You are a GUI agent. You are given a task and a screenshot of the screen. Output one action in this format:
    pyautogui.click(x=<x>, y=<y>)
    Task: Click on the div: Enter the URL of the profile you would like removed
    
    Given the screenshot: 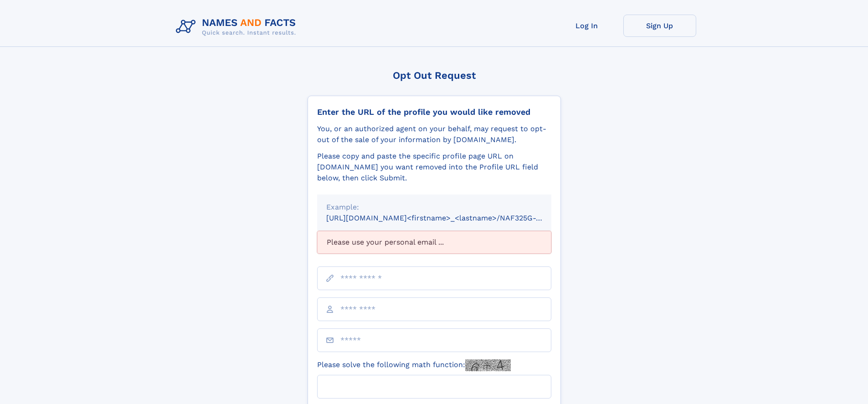 What is the action you would take?
    pyautogui.click(x=434, y=112)
    